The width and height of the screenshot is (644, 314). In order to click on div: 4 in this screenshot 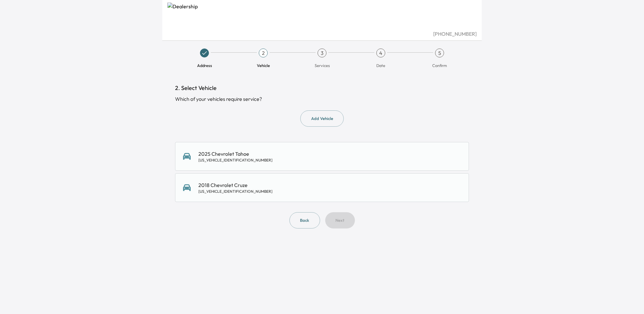, I will do `click(381, 53)`.